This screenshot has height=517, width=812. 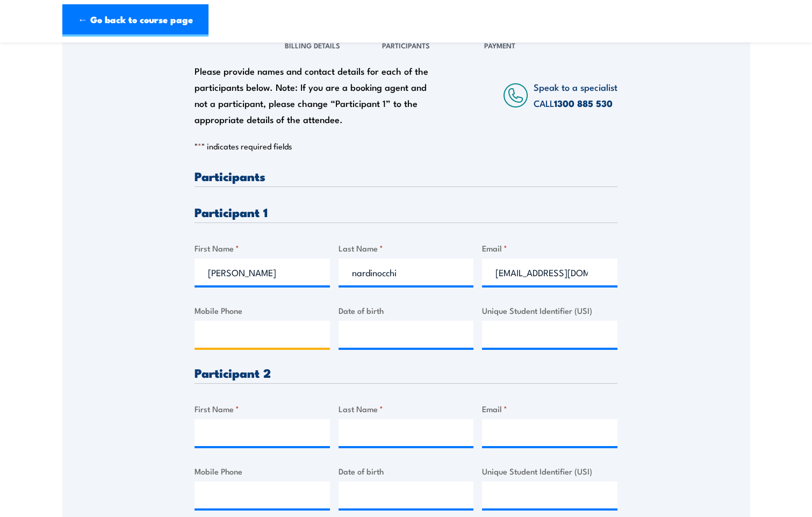 What do you see at coordinates (583, 103) in the screenshot?
I see `a: 1300 885 530` at bounding box center [583, 103].